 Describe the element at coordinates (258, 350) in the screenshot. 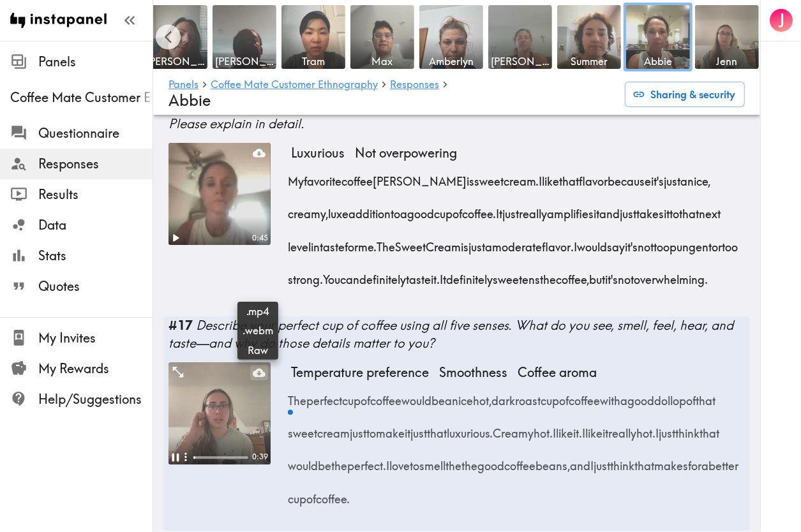

I see `span: Raw` at that location.